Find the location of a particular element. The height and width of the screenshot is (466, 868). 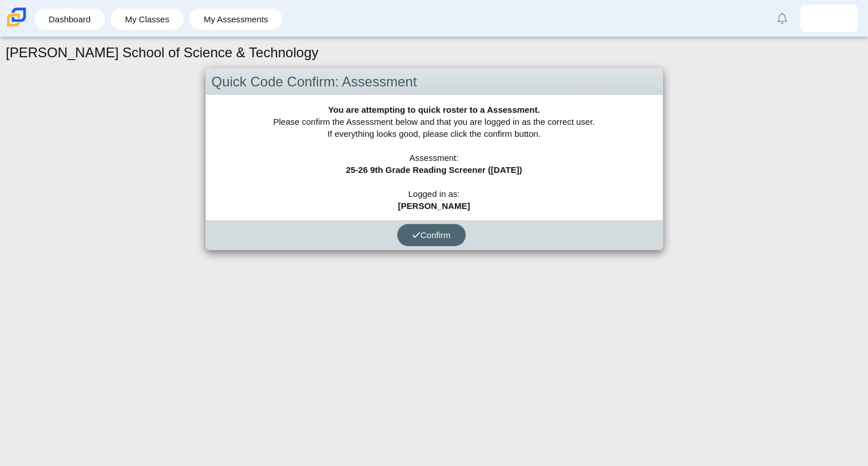

button: Confirm is located at coordinates (432, 235).